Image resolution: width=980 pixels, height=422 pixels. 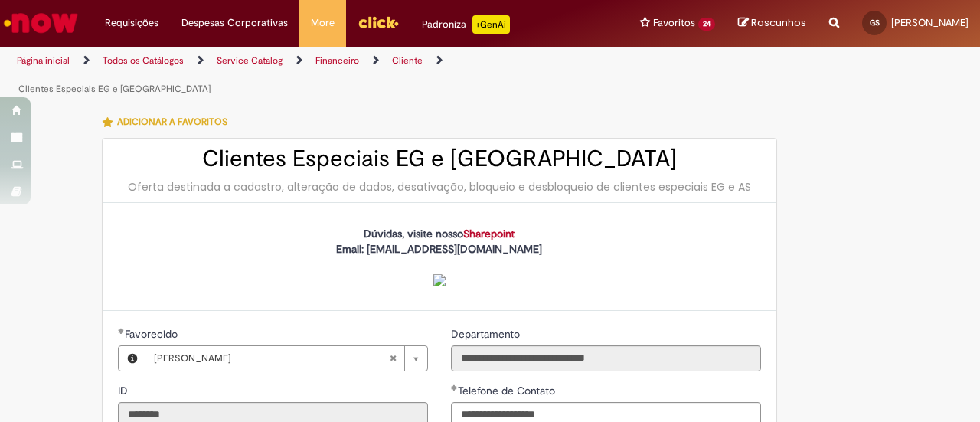 What do you see at coordinates (144, 61) in the screenshot?
I see `a: Todos os Catálogos` at bounding box center [144, 61].